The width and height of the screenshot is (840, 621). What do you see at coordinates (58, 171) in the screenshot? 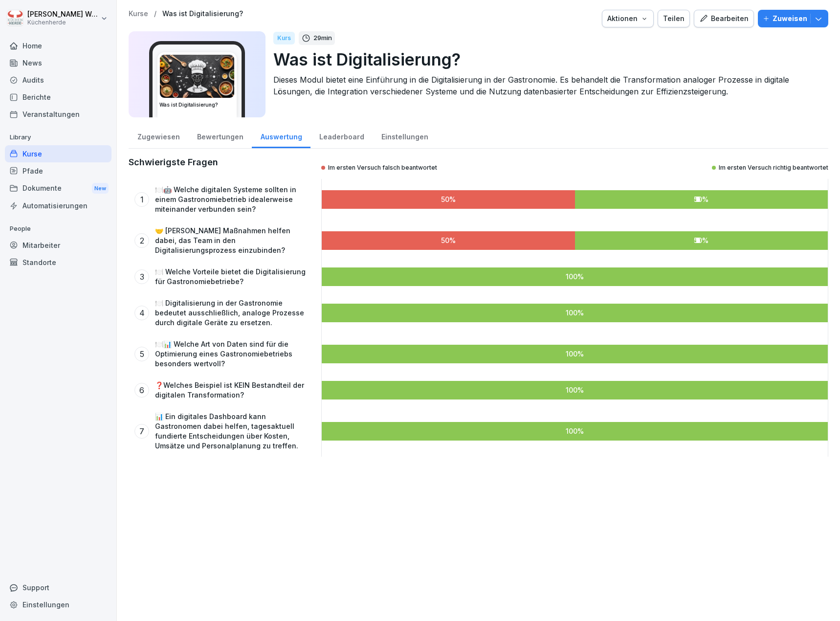
I see `a: Pfade` at bounding box center [58, 171].